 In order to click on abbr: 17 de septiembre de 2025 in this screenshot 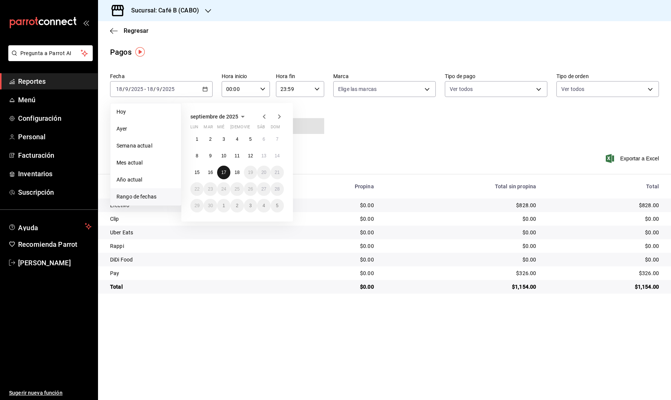, I will do `click(224, 172)`.